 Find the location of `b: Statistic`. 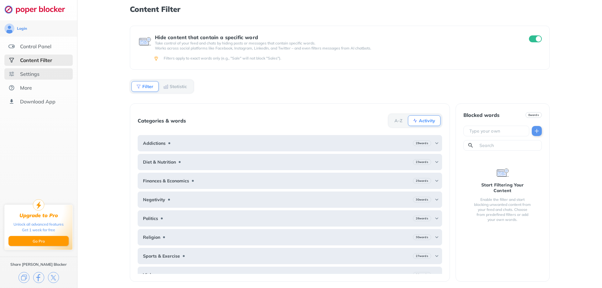

b: Statistic is located at coordinates (178, 87).